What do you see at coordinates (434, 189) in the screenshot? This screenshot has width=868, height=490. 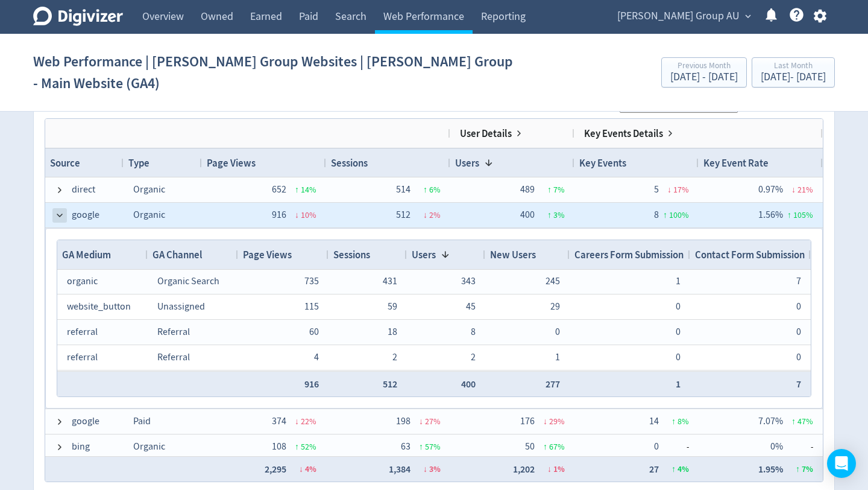 I see `span: 6 %` at bounding box center [434, 189].